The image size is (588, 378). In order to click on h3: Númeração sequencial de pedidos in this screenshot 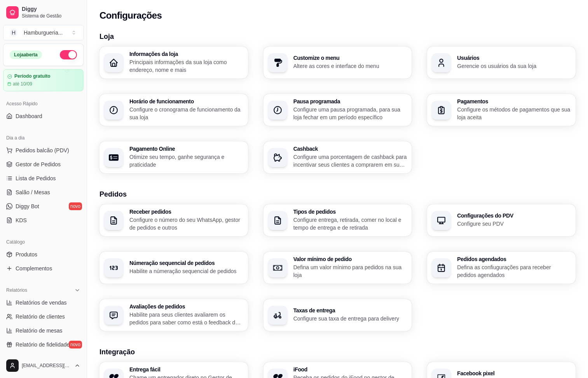, I will do `click(186, 263)`.